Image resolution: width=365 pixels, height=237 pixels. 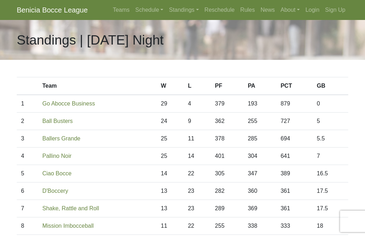 What do you see at coordinates (121, 10) in the screenshot?
I see `a: Teams` at bounding box center [121, 10].